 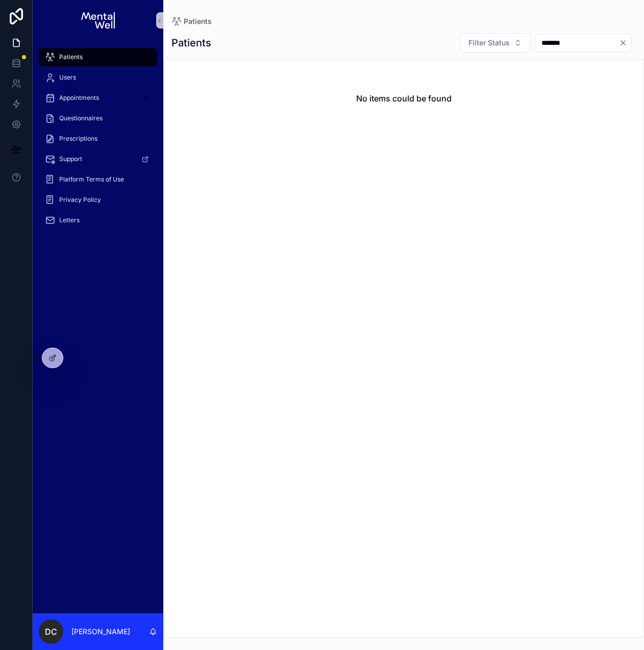 I want to click on h1: Patients, so click(x=191, y=43).